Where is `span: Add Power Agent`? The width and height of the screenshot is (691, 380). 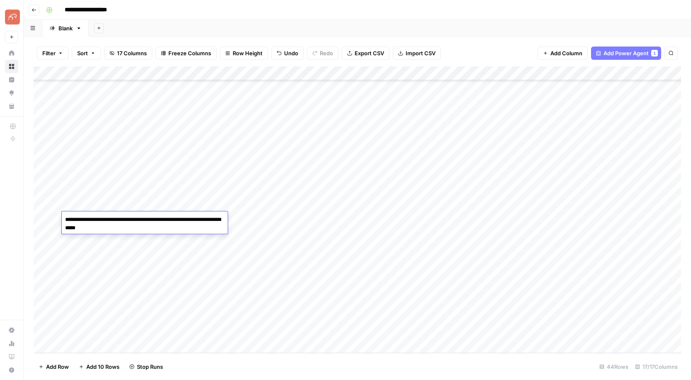 span: Add Power Agent is located at coordinates (626, 53).